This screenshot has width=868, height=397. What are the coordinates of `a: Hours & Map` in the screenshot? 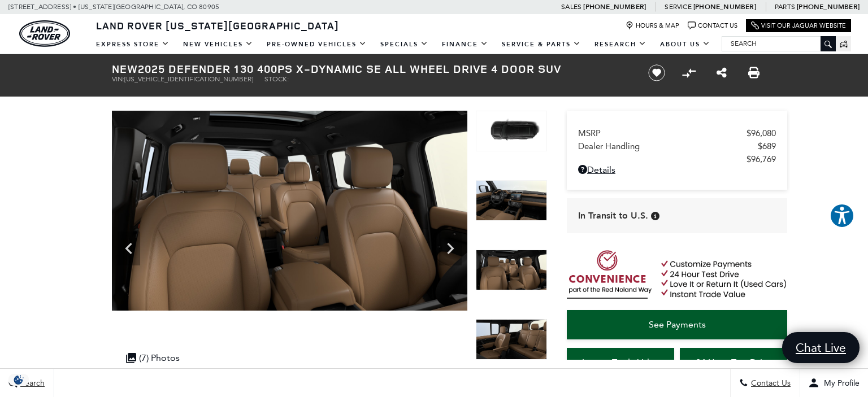 It's located at (652, 26).